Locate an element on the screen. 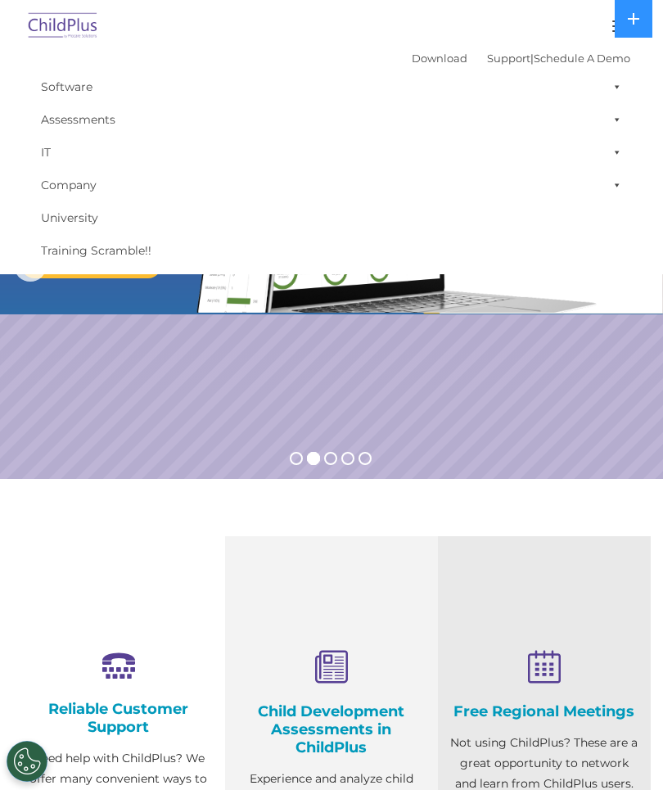 The height and width of the screenshot is (790, 663). button: Cookies Settings is located at coordinates (27, 762).